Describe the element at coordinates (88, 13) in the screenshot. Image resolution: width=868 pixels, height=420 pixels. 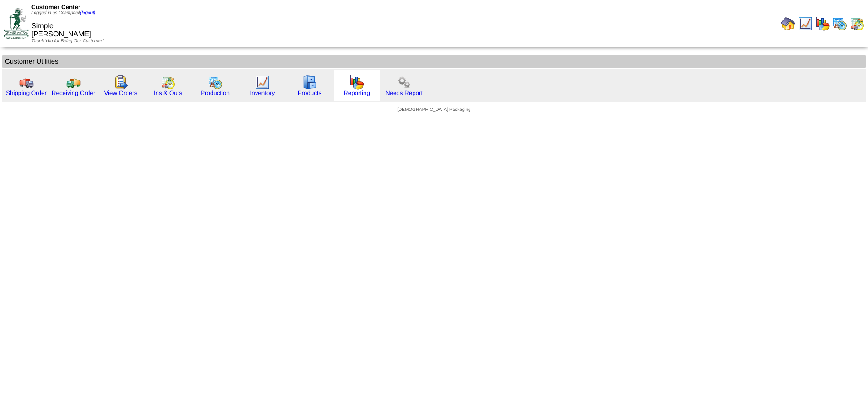
I see `a: (logout)` at that location.